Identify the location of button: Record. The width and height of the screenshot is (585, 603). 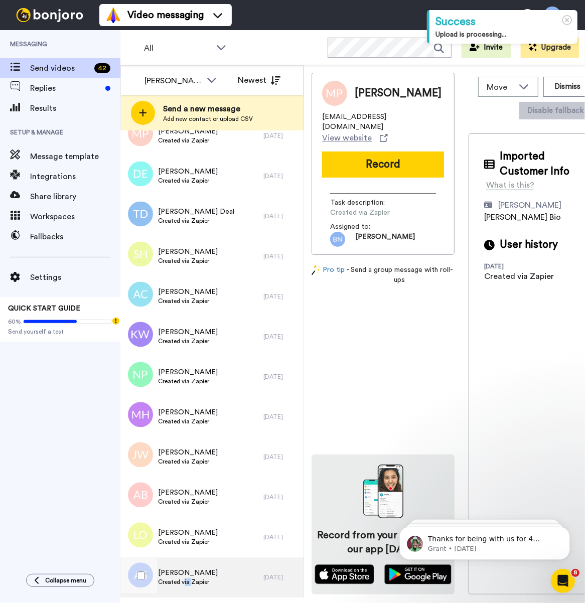
(383, 165).